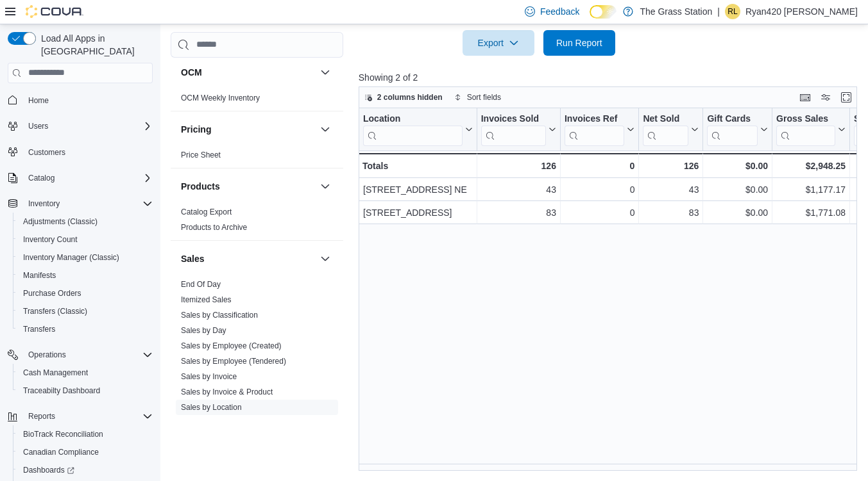 Image resolution: width=868 pixels, height=481 pixels. What do you see at coordinates (227, 392) in the screenshot?
I see `a: Sales by Invoice & Product` at bounding box center [227, 392].